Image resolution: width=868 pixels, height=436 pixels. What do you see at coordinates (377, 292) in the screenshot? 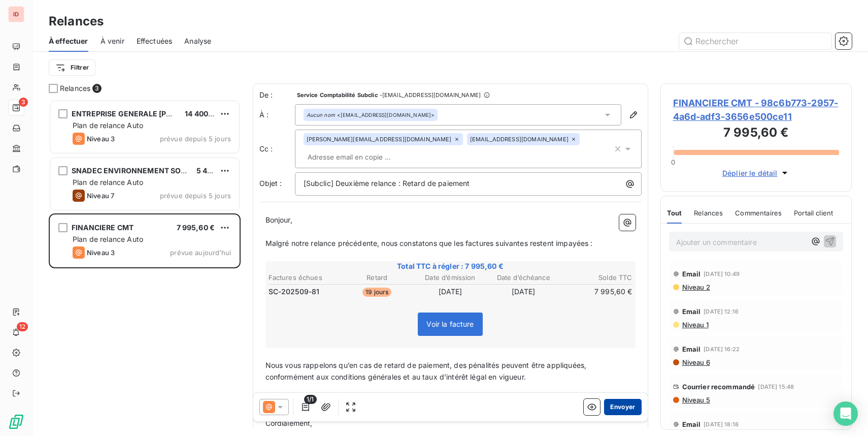
I see `span: 19 jours` at bounding box center [377, 292].